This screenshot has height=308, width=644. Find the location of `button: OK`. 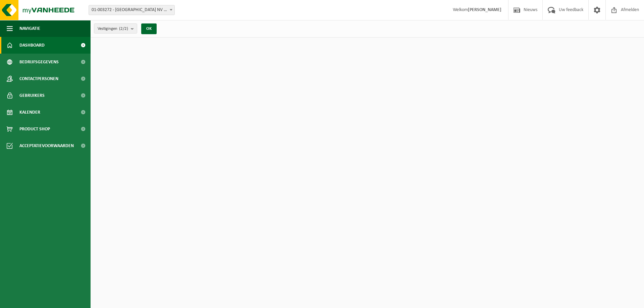

button: OK is located at coordinates (149, 29).